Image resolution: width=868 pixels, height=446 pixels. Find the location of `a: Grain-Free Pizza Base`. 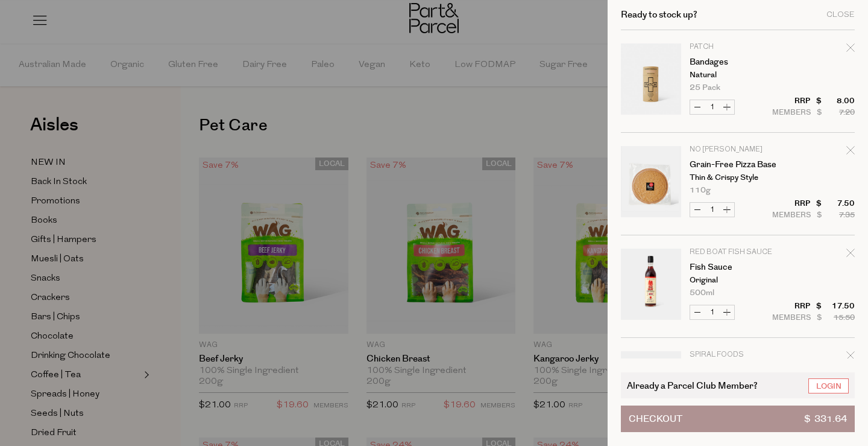

a: Grain-Free Pizza Base is located at coordinates (736, 165).